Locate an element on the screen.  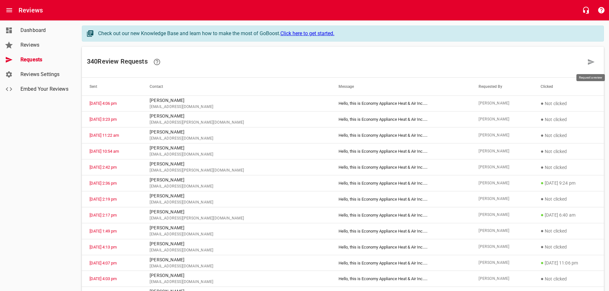
span: Reviews is located at coordinates (45, 45).